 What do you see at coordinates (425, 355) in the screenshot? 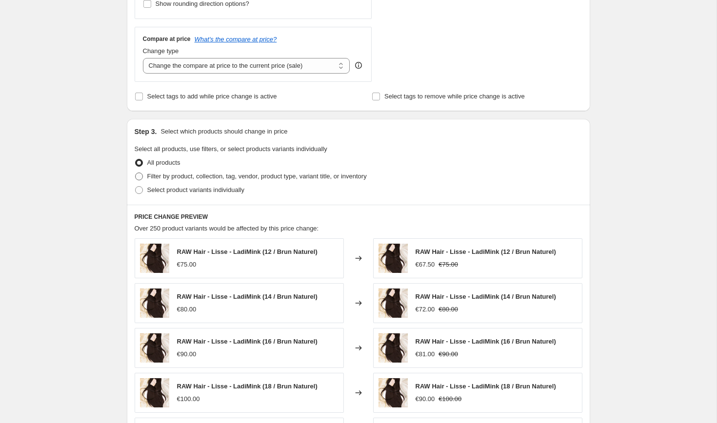
I see `div: €81.00` at bounding box center [425, 355].